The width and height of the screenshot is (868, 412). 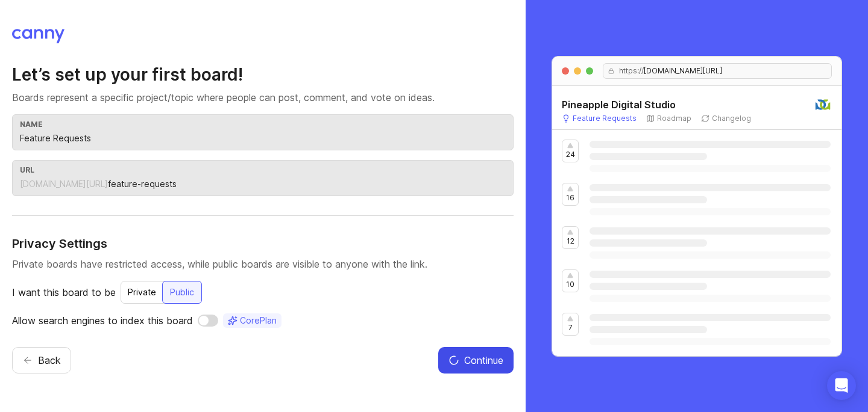 I want to click on p: Changelog, so click(x=731, y=119).